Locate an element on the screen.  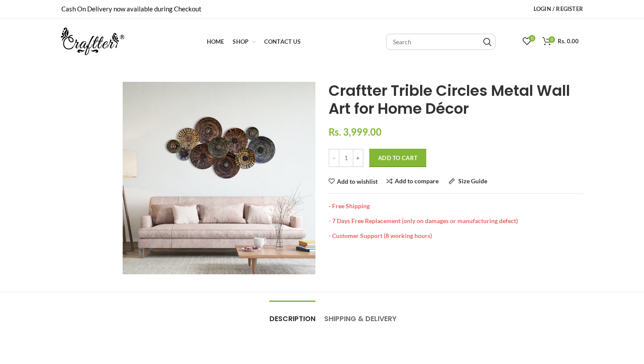
a: Description is located at coordinates (293, 314).